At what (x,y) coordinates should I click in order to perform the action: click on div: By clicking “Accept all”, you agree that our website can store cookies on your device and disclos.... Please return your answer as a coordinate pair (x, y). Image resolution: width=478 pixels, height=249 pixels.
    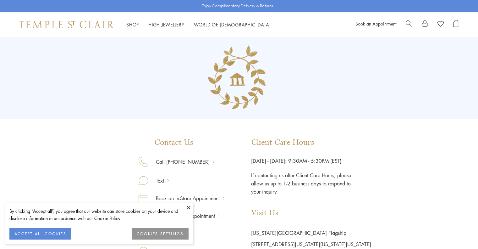
    Looking at the image, I should click on (99, 214).